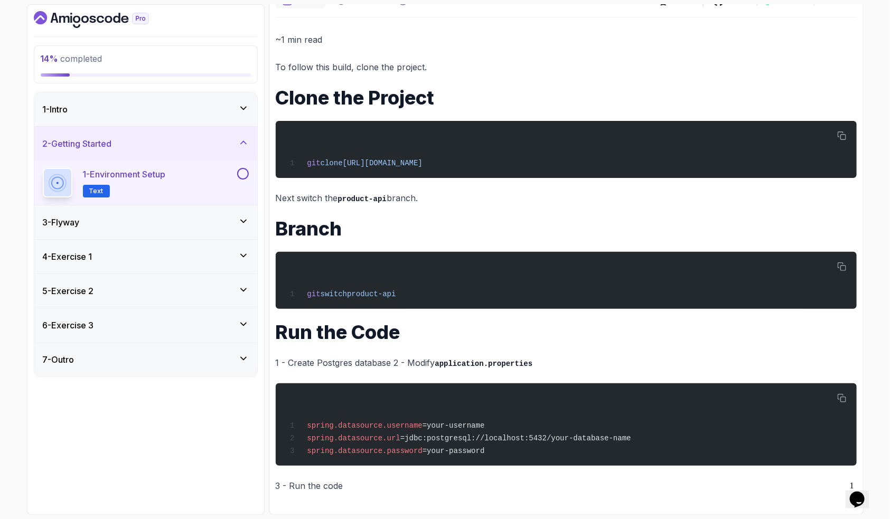 The image size is (890, 519). What do you see at coordinates (77, 144) in the screenshot?
I see `h3: 2 - Getting Started` at bounding box center [77, 144].